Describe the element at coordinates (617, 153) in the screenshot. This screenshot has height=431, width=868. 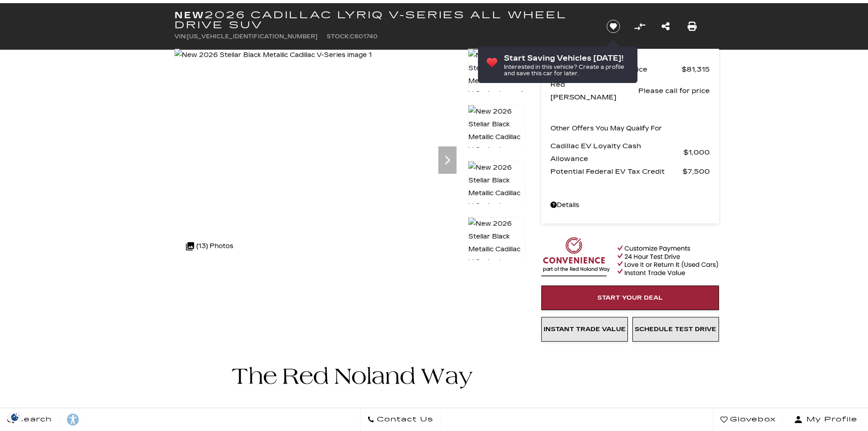
I see `span: Cadillac EV Loyalty Cash Allowance` at that location.